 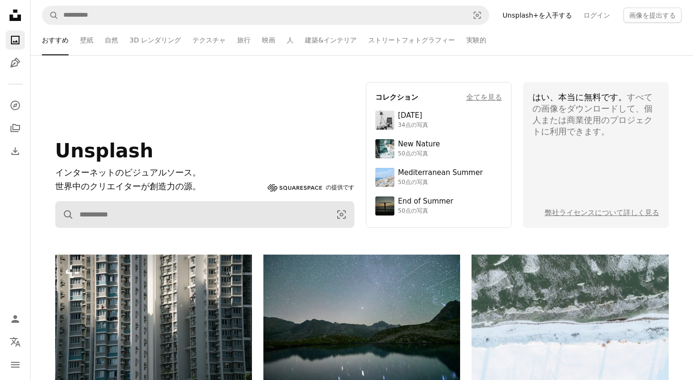 I want to click on h1: インターネットのビジュアルソース。, so click(x=160, y=172).